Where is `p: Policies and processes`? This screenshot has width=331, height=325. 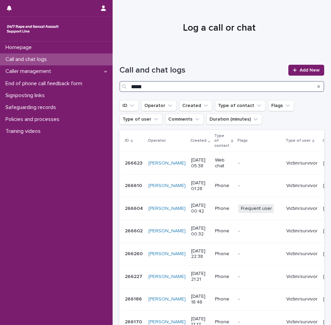
p: Policies and processes is located at coordinates (34, 119).